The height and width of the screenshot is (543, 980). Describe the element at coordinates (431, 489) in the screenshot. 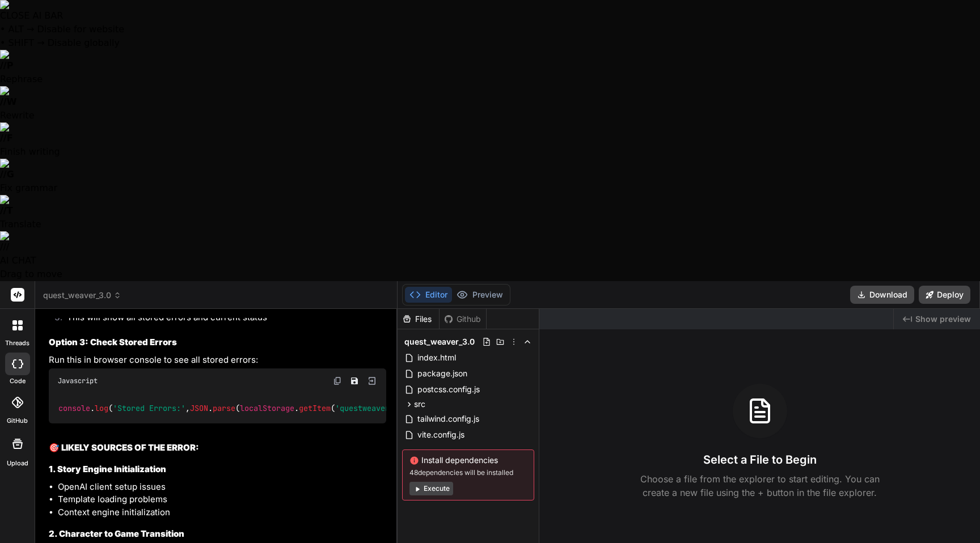

I see `button: Execute` at that location.